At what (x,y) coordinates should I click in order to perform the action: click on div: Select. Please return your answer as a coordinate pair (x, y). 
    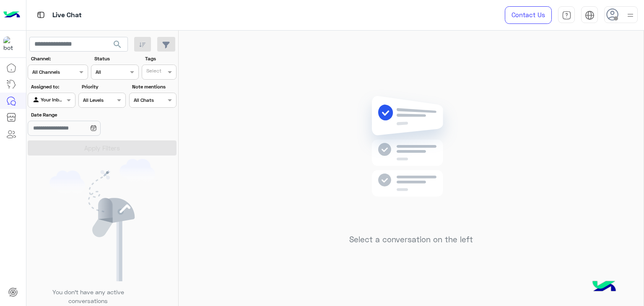
    Looking at the image, I should click on (153, 72).